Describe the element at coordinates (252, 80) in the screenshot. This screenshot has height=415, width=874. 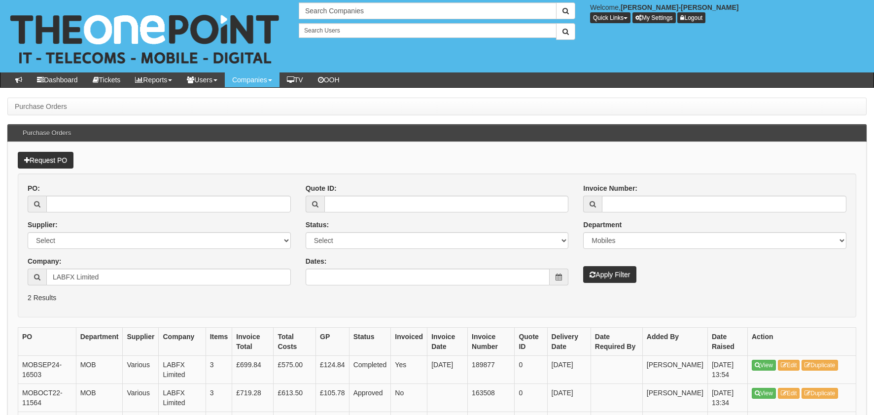
I see `a: Companies` at that location.